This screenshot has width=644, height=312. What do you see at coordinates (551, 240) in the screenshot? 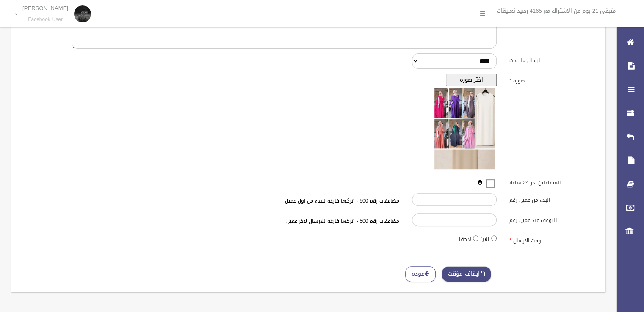
I see `label: وقت الارسال` at bounding box center [551, 240].